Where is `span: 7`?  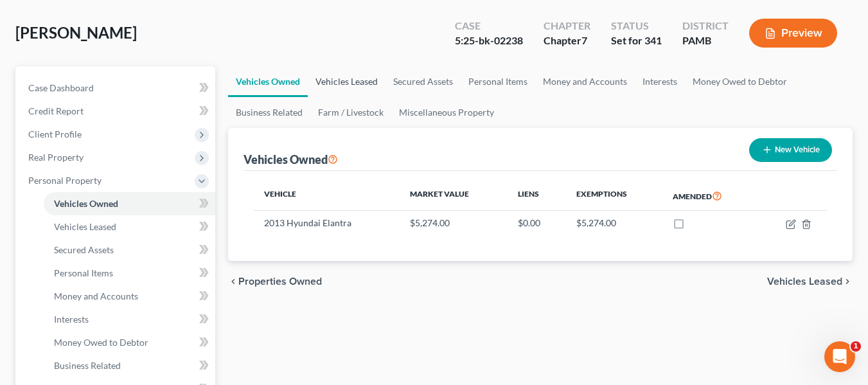 span: 7 is located at coordinates (584, 40).